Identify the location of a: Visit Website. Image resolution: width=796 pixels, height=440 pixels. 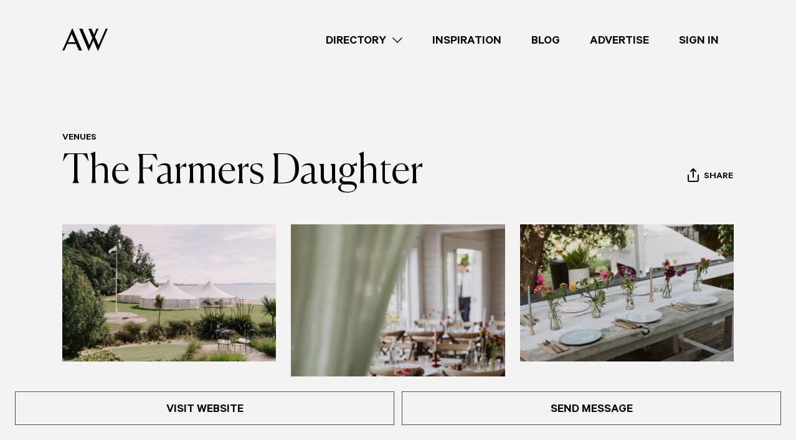
(204, 408).